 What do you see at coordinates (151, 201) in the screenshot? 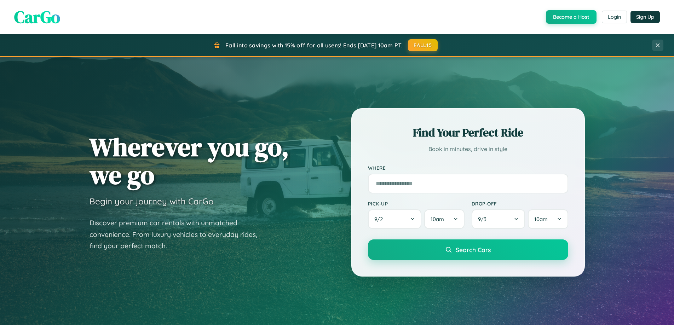
I see `h3: Begin your journey with CarGo` at bounding box center [151, 201].